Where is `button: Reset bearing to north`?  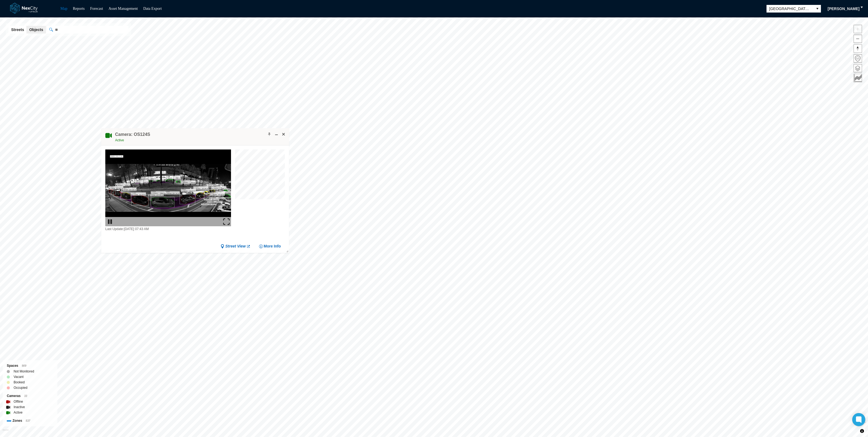 button: Reset bearing to north is located at coordinates (858, 49).